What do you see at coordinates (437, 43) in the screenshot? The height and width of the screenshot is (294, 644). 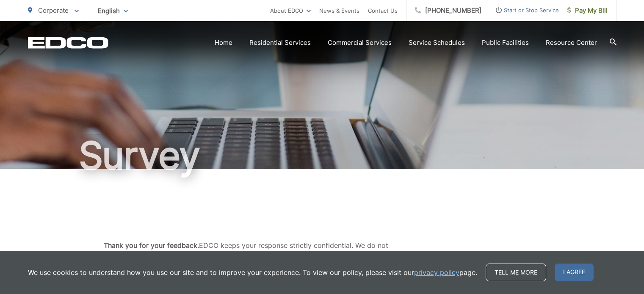 I see `a: Service Schedules` at bounding box center [437, 43].